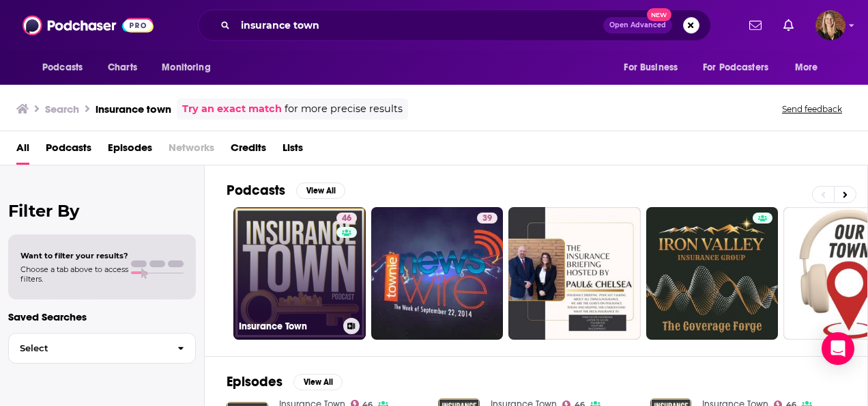 This screenshot has height=406, width=868. Describe the element at coordinates (248, 150) in the screenshot. I see `span: Credits` at that location.